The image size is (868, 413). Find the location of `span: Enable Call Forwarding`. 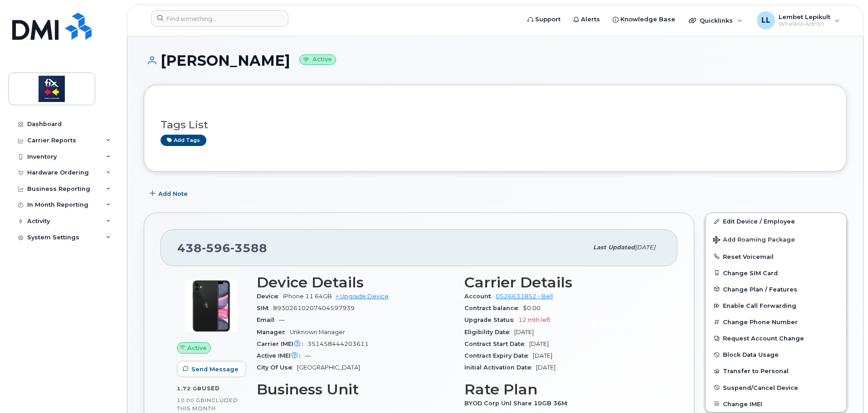

span: Enable Call Forwarding is located at coordinates (759, 305).